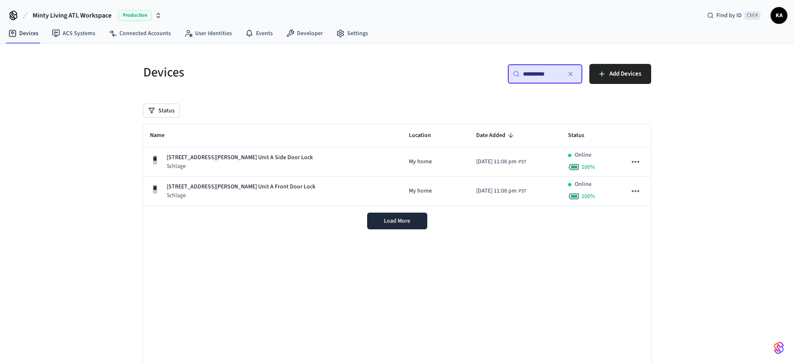 The image size is (794, 363). I want to click on span: Name, so click(162, 135).